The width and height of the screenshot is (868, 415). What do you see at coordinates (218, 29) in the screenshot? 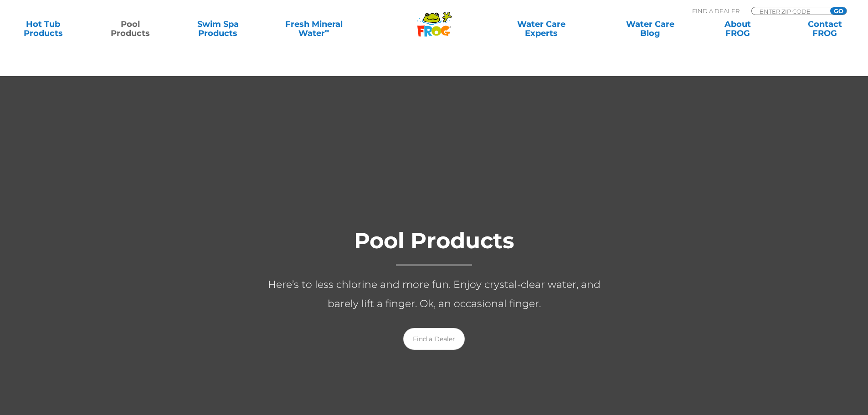
I see `a: Swim SpaProducts` at bounding box center [218, 29].